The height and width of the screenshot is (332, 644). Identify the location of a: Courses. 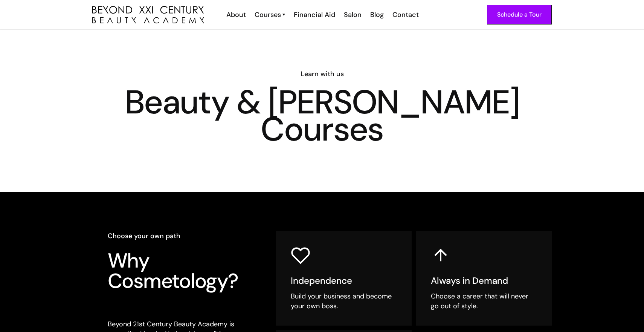
(270, 14).